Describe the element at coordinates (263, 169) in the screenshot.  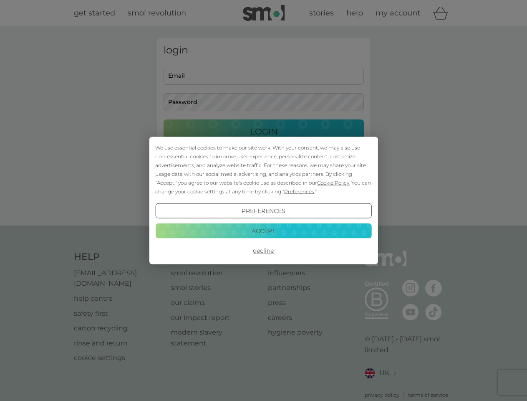
I see `div: We use essential cookies to make our site work. With your consent, we may also use non-essential ...` at that location.